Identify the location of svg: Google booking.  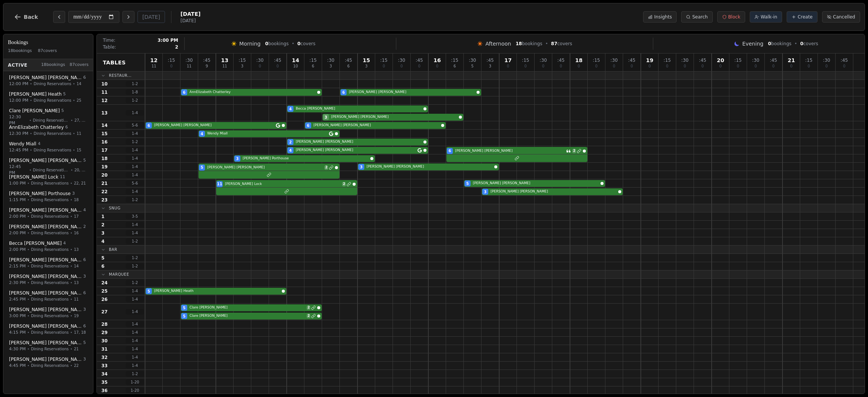
(278, 126).